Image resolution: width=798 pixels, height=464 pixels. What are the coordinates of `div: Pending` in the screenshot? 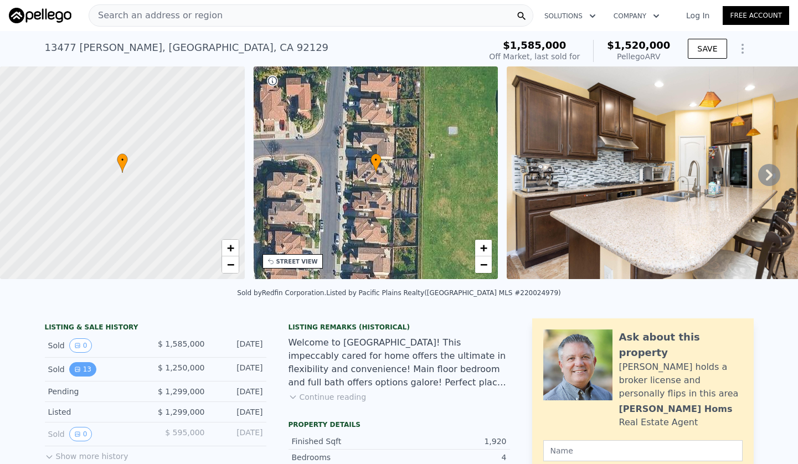 It's located at (97, 392).